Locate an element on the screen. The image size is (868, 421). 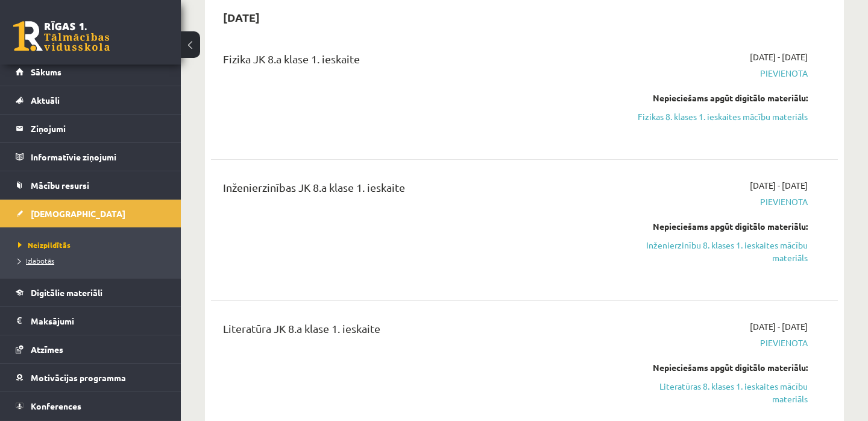
div: Literatūra JK 8.a klase 1. ieskaite is located at coordinates (415, 331).